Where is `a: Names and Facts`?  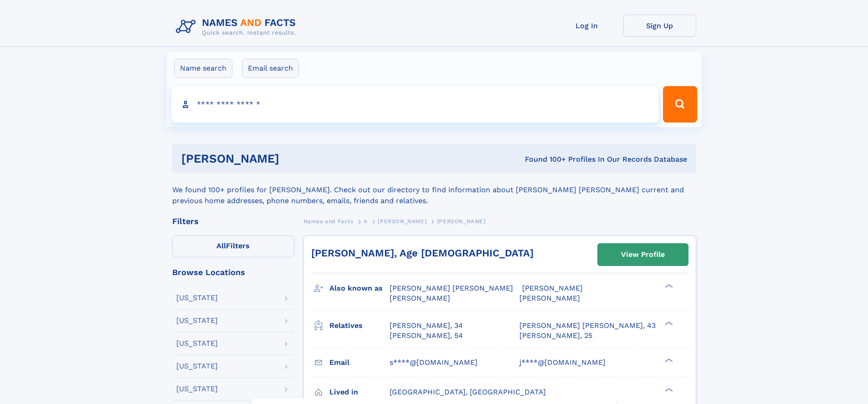 a: Names and Facts is located at coordinates (329, 221).